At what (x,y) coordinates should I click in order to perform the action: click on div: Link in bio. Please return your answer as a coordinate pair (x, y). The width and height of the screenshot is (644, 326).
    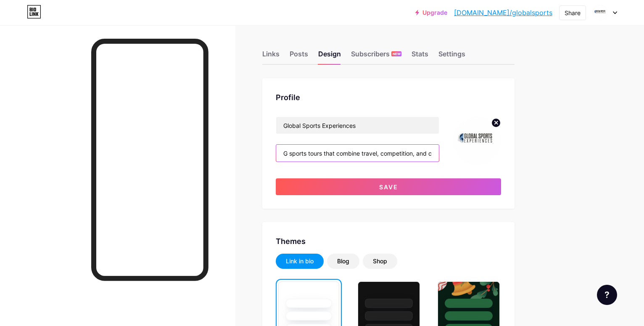
    Looking at the image, I should click on (300, 261).